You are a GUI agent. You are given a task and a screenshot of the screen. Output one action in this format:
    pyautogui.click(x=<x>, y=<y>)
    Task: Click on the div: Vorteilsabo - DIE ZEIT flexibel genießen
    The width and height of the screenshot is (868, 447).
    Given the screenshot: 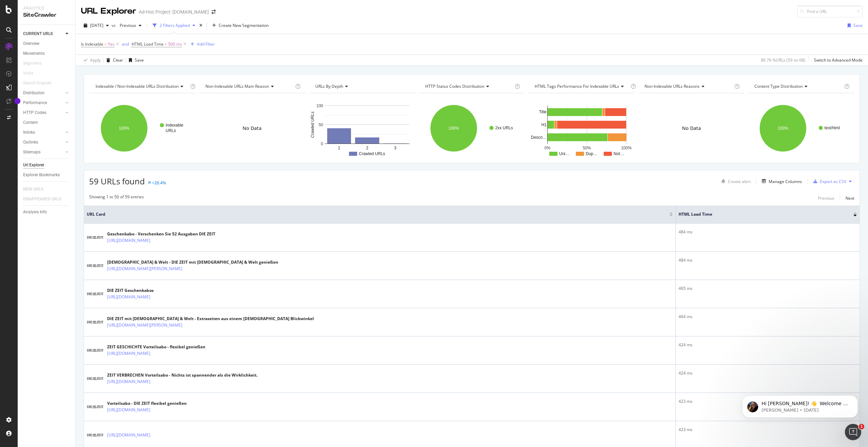 What is the action you would take?
    pyautogui.click(x=147, y=404)
    